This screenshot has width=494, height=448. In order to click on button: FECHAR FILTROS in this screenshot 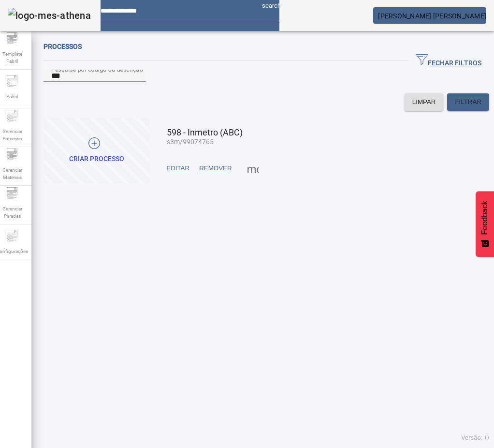, I will do `click(448, 61)`.